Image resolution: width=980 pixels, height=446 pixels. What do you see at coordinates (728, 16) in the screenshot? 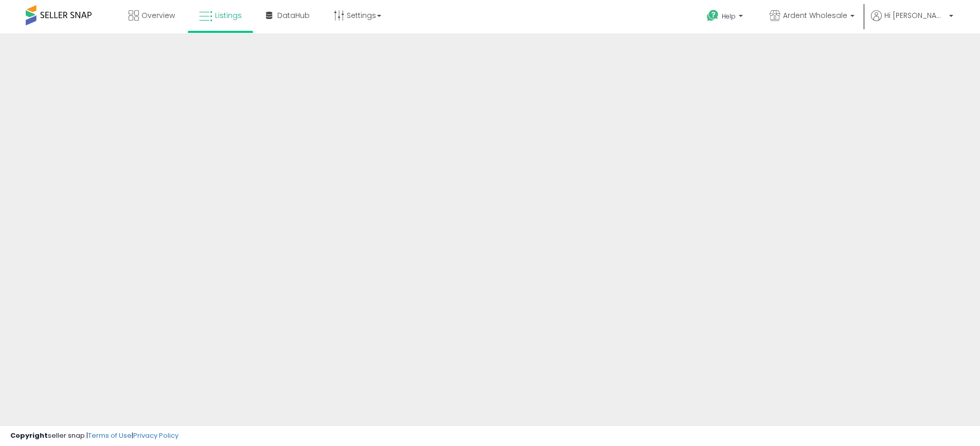
I see `span: Help` at bounding box center [728, 16].